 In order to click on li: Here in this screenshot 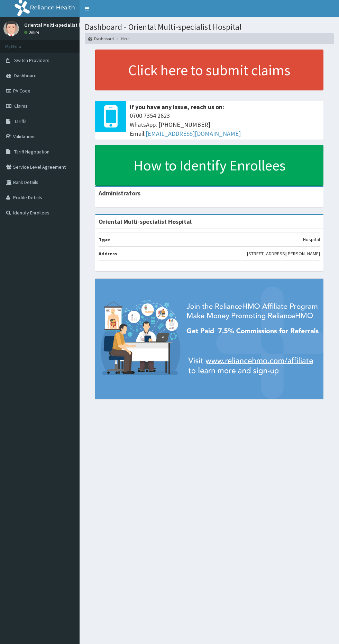, I will do `click(122, 39)`.